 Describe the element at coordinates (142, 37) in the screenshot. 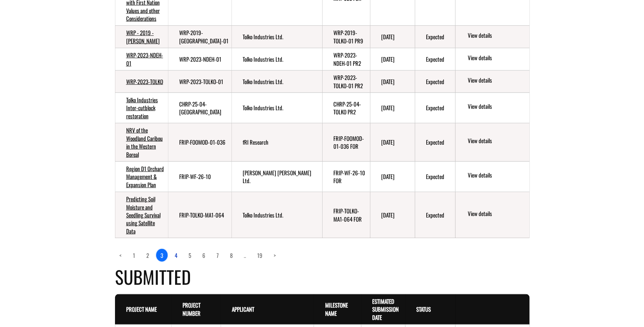

I see `td: WRP - 2019 - Tolko` at that location.